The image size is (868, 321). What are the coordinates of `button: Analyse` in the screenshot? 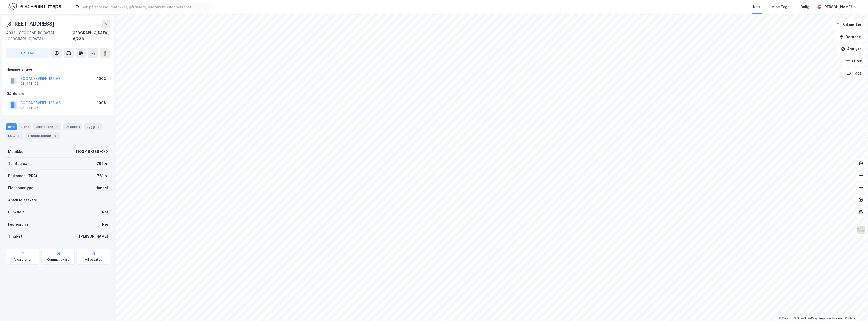 It's located at (851, 49).